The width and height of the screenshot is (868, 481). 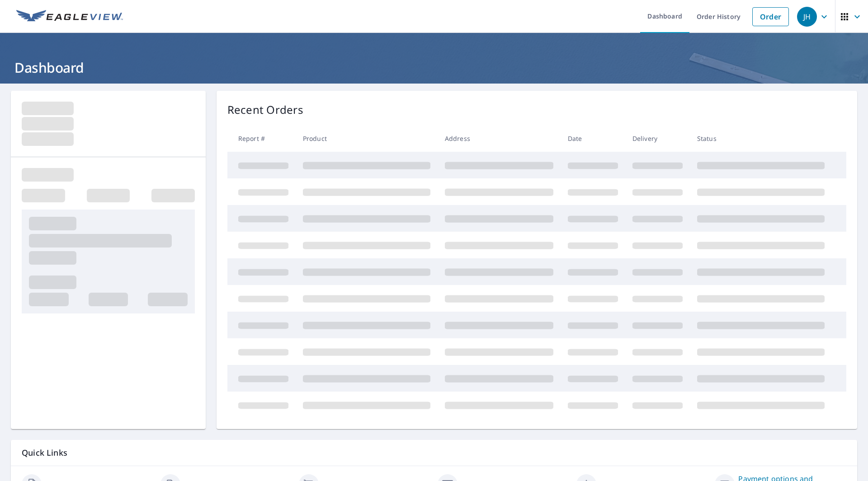 I want to click on th: Report #, so click(x=262, y=138).